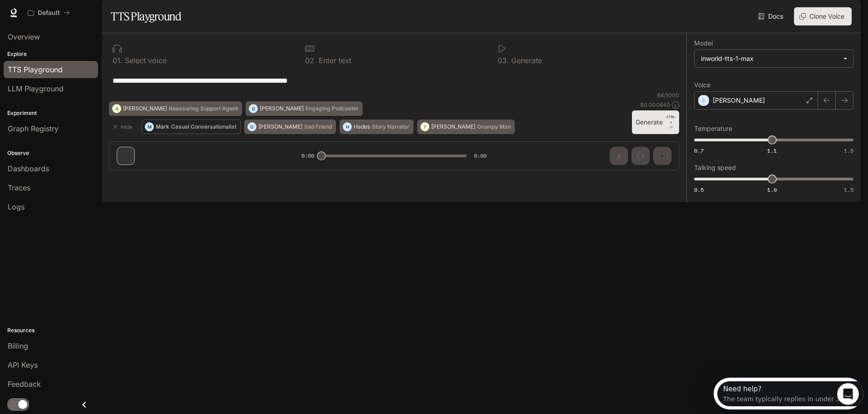 Image resolution: width=868 pixels, height=414 pixels. What do you see at coordinates (70, 12) in the screenshot?
I see `div: Need help?` at bounding box center [70, 12].